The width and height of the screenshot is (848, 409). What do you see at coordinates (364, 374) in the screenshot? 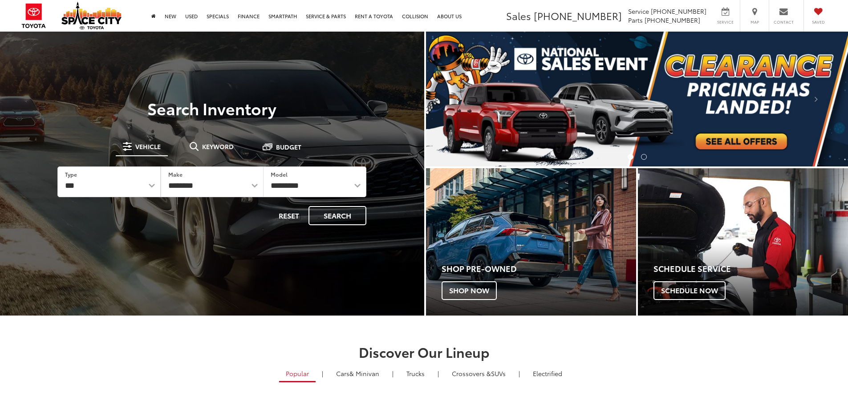
I see `span: & Minivan` at bounding box center [364, 374].